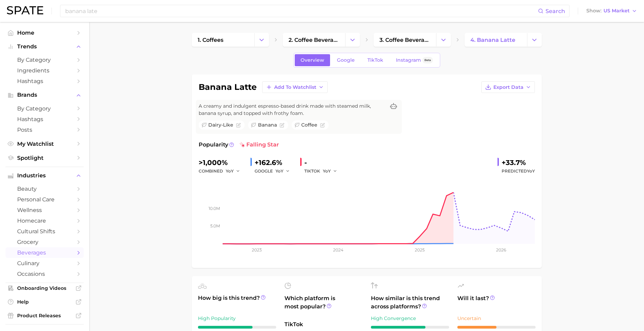 This screenshot has height=331, width=644. Describe the element at coordinates (301, 11) in the screenshot. I see `input: Search here for a brand, industry, or ingredient` at that location.